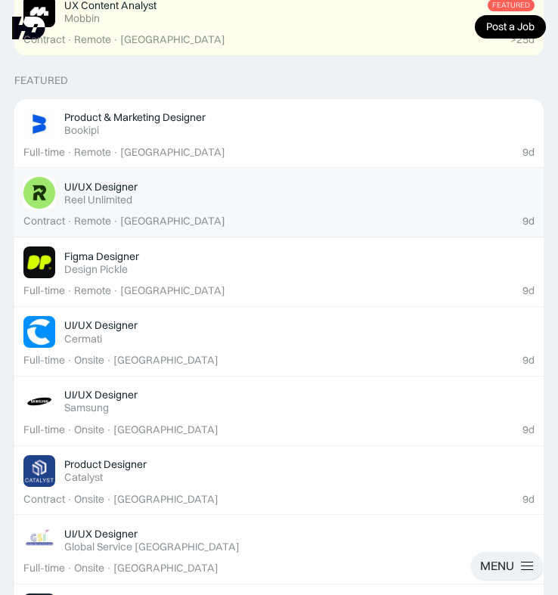 The height and width of the screenshot is (595, 558). What do you see at coordinates (510, 26) in the screenshot?
I see `a: Post a Job` at bounding box center [510, 26].